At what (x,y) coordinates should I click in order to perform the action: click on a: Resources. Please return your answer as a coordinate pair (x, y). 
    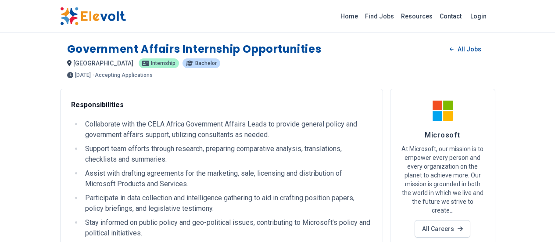
    Looking at the image, I should click on (417, 16).